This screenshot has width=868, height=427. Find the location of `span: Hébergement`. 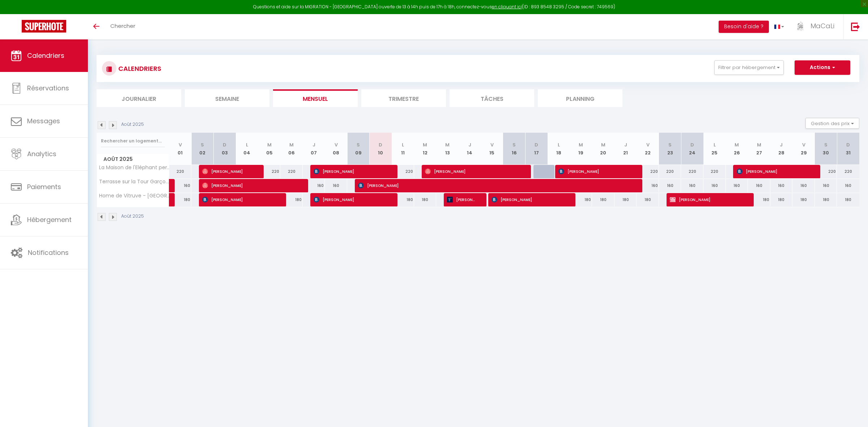

span: Hébergement is located at coordinates (49, 219).